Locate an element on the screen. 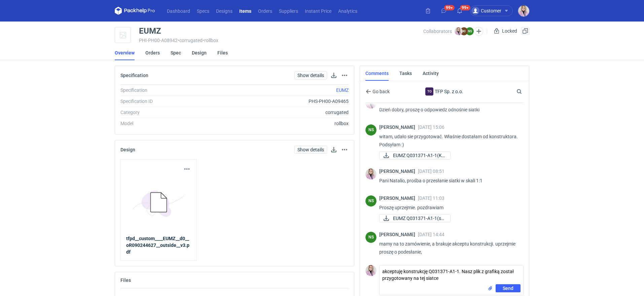 This screenshot has width=644, height=296. div: PHS-PH00-A09465 is located at coordinates (280, 101).